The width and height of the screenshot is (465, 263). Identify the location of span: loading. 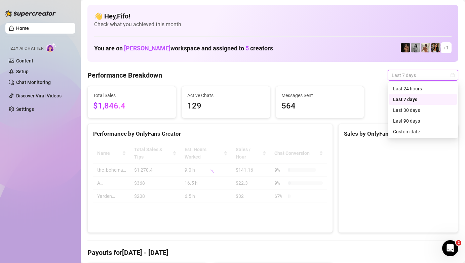
(210, 173).